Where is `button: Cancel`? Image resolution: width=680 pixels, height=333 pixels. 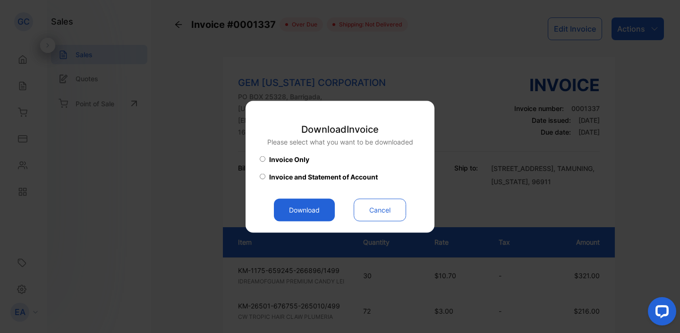 button: Cancel is located at coordinates (380, 210).